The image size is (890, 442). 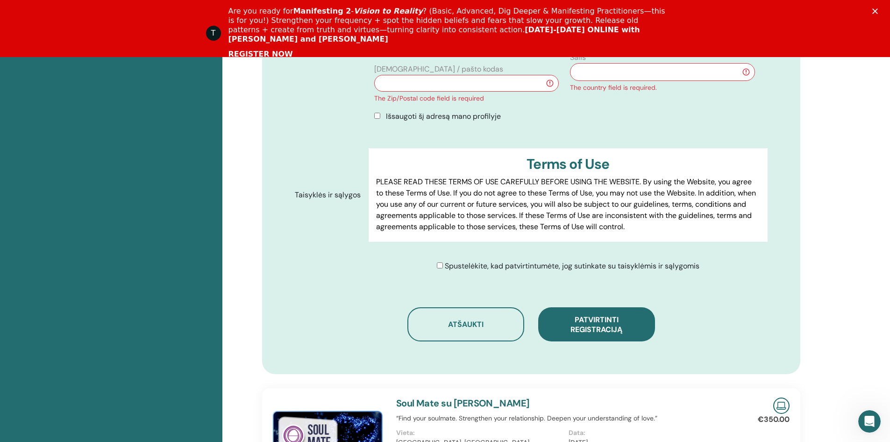 What do you see at coordinates (449, 25) in the screenshot?
I see `div: Are you ready for - ? (Basic, Advanced, Dig Deeper & Manifesting Practitioners—this is for you!) ...` at bounding box center [449, 25].